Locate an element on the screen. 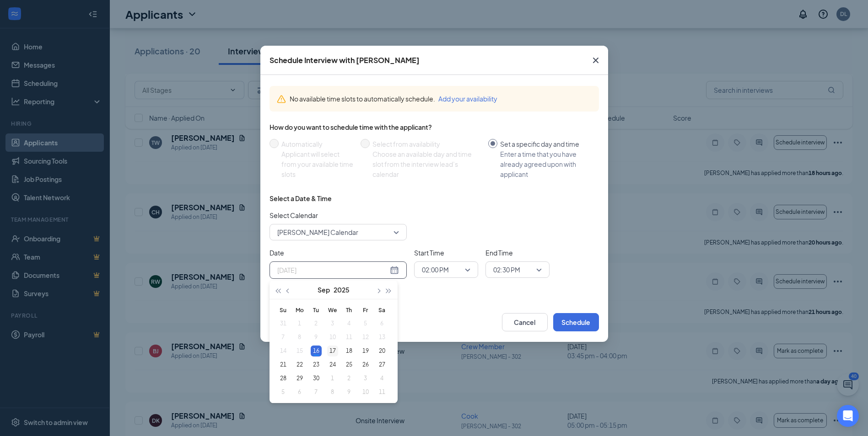 The image size is (868, 436). div: Enter a time that you have already agreed upon with applicant is located at coordinates (546, 164).